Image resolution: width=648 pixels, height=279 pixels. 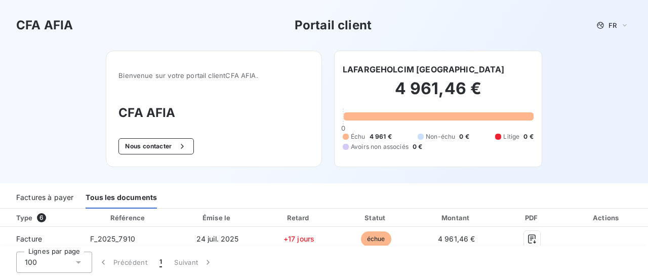 What do you see at coordinates (123, 262) in the screenshot?
I see `button: Précédent` at bounding box center [123, 262].